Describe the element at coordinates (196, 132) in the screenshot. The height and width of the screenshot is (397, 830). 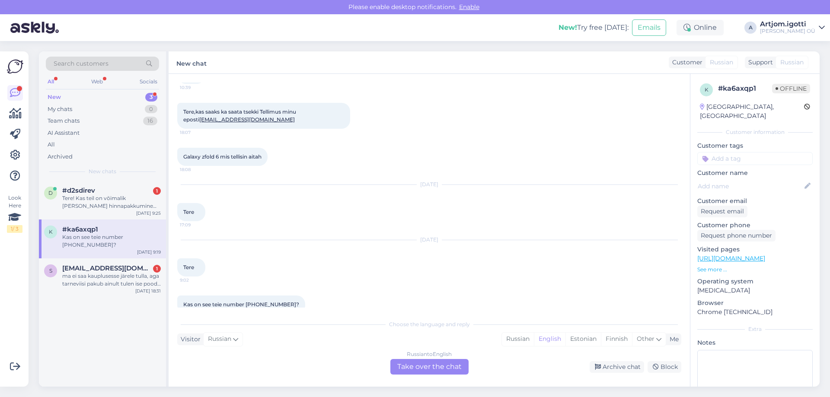
I see `span: 18:07` at that location.